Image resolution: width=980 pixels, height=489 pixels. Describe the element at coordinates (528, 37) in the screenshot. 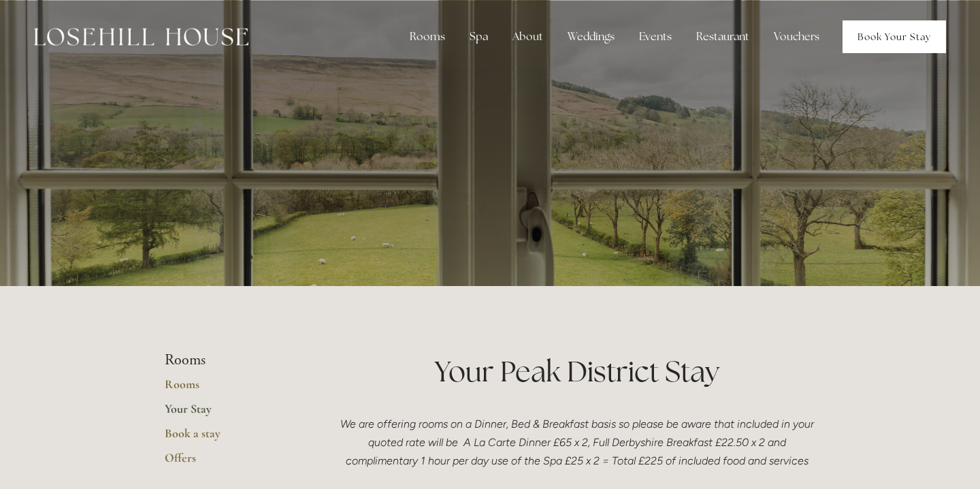

I see `div: About` at that location.